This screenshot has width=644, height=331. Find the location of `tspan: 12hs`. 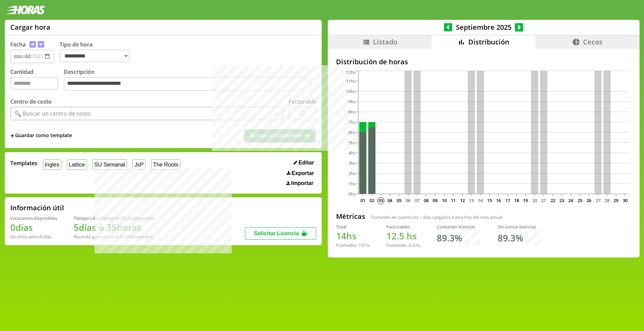

tspan: 12hs is located at coordinates (351, 72).